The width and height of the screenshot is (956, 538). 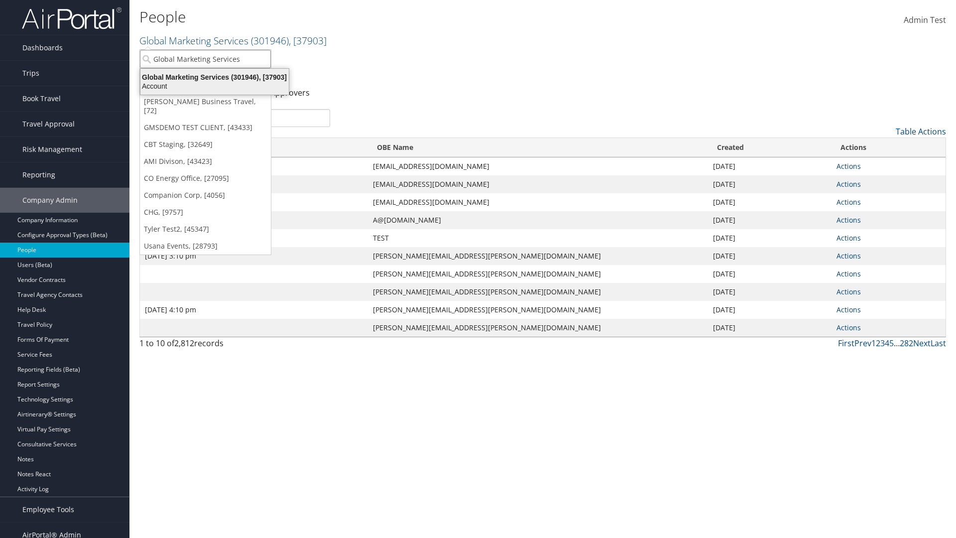 What do you see at coordinates (235, 346) in the screenshot?
I see `div: 1 to 10 of records` at bounding box center [235, 346].